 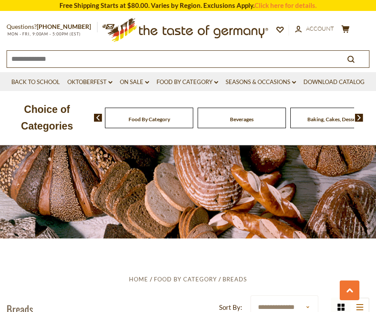 I want to click on span: Home, so click(x=139, y=279).